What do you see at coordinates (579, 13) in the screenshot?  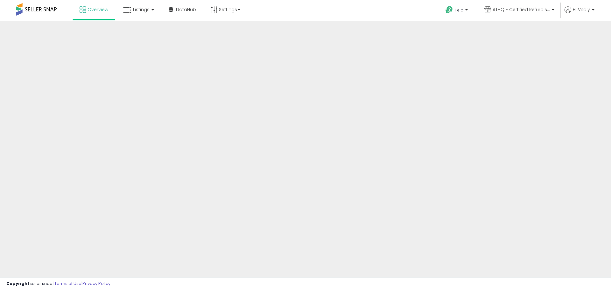 I see `a: Hi Vitaly` at bounding box center [579, 13].